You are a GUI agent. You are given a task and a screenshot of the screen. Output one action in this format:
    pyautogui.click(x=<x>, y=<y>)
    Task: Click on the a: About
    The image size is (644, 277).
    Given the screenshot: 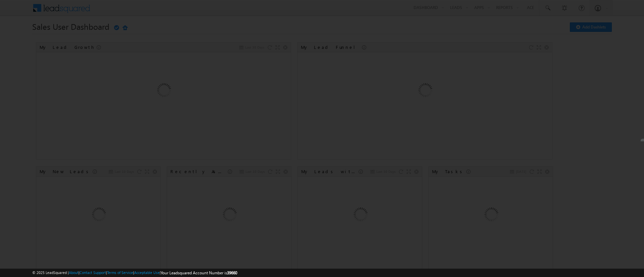 What is the action you would take?
    pyautogui.click(x=73, y=272)
    